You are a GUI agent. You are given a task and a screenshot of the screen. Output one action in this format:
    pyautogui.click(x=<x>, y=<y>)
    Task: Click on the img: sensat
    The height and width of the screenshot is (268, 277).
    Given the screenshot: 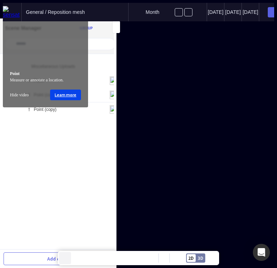 What is the action you would take?
    pyautogui.click(x=12, y=12)
    